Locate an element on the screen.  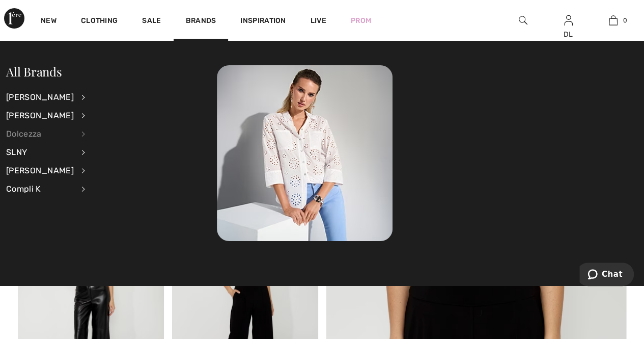
div: Dolcezza is located at coordinates (40, 134).